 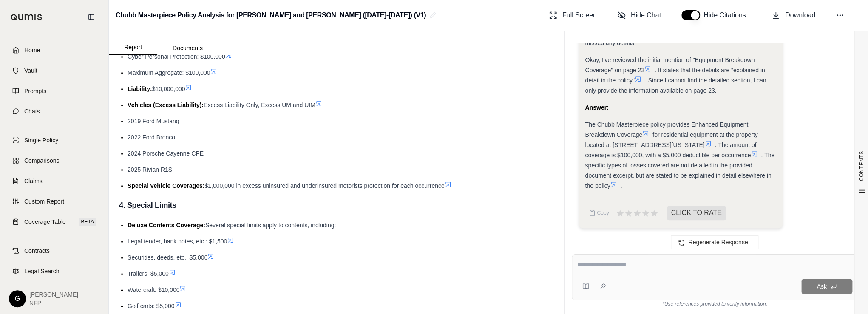 I want to click on span: Hide Citations, so click(x=727, y=15).